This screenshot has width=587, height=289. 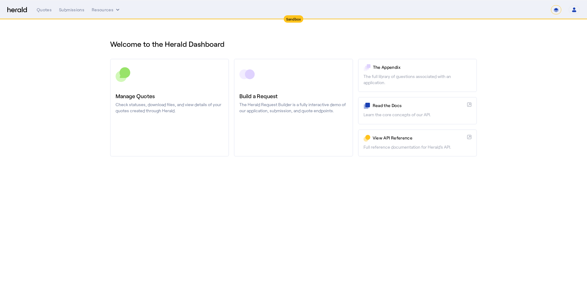 What do you see at coordinates (417, 110) in the screenshot?
I see `a: Read the DocsLearn the core concepts of our API.` at bounding box center [417, 110].